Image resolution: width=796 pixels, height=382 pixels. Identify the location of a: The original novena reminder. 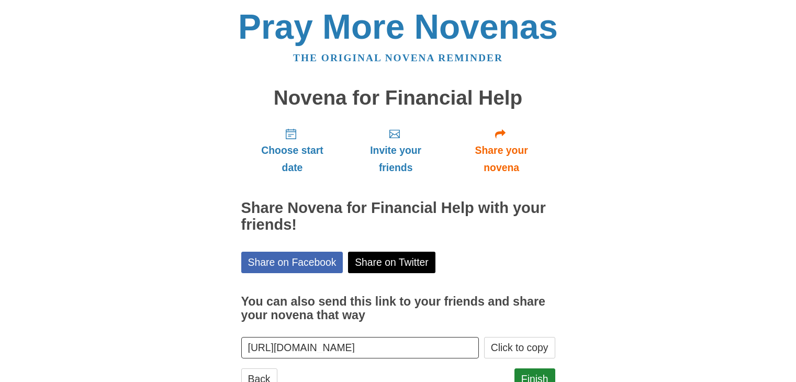
(398, 58).